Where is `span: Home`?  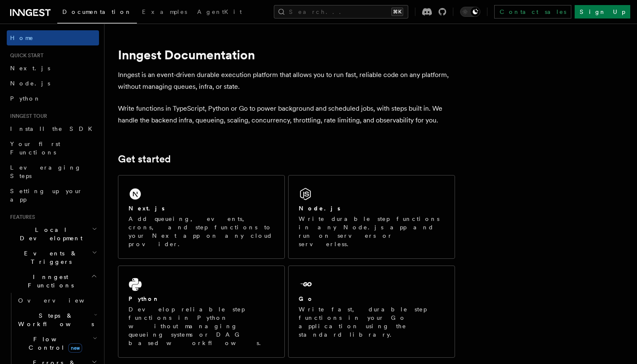
span: Home is located at coordinates (22, 38).